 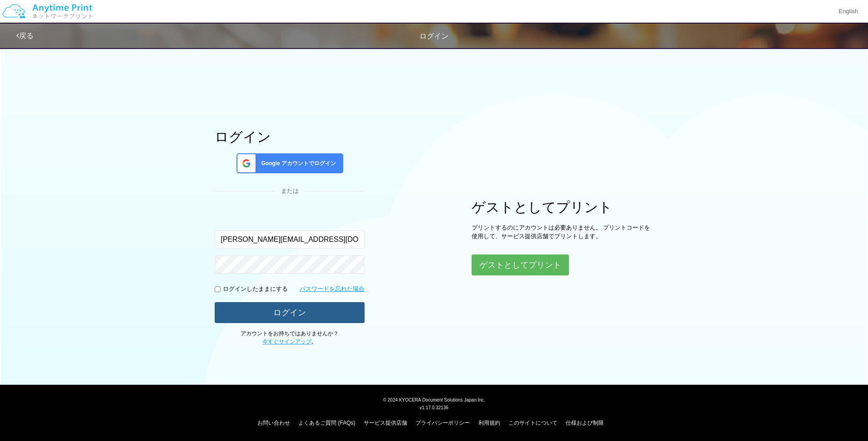 What do you see at coordinates (562, 207) in the screenshot?
I see `h1: ゲストとしてプリント` at bounding box center [562, 207].